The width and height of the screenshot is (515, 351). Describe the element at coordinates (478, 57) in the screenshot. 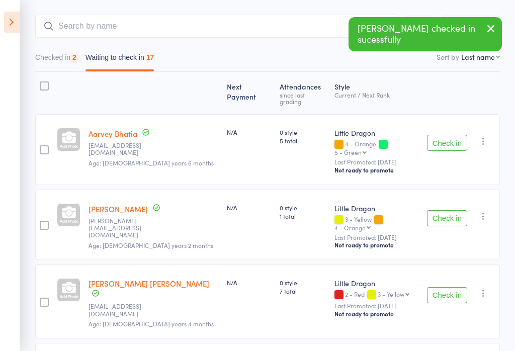

I see `div: Last name` at that location.